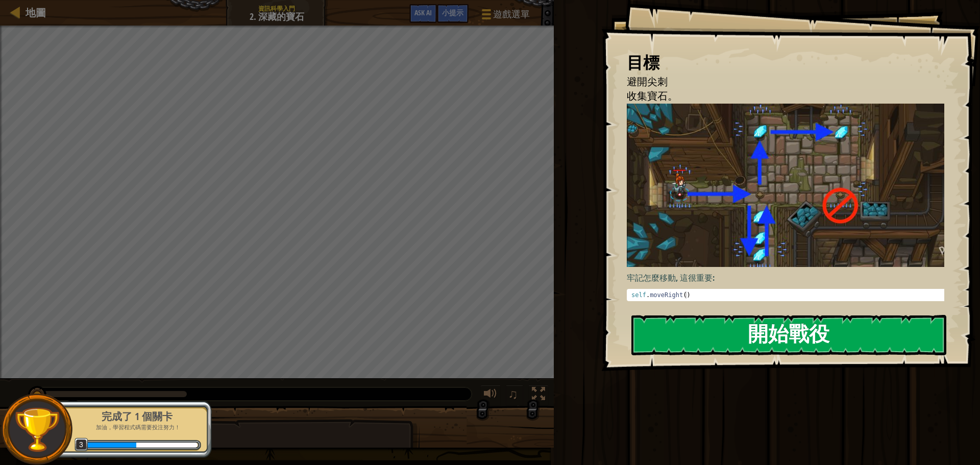  I want to click on button: 開始戰役, so click(789, 334).